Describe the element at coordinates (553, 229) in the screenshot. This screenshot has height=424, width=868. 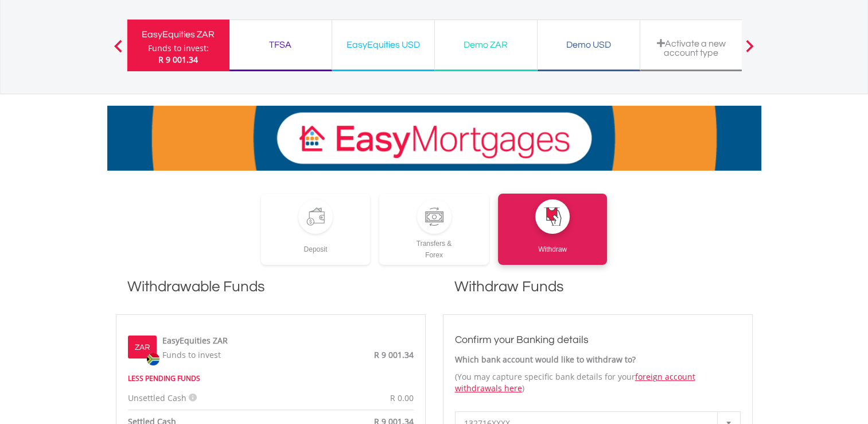
I see `a: Withdraw` at that location.